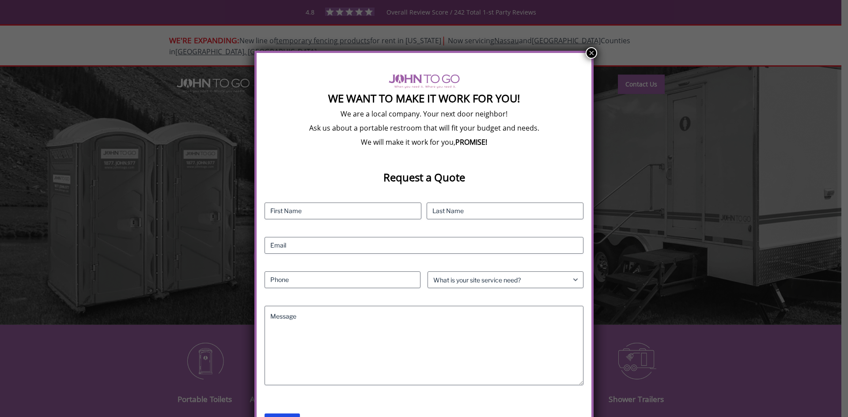 The image size is (848, 417). Describe the element at coordinates (343, 211) in the screenshot. I see `input: First Name` at that location.